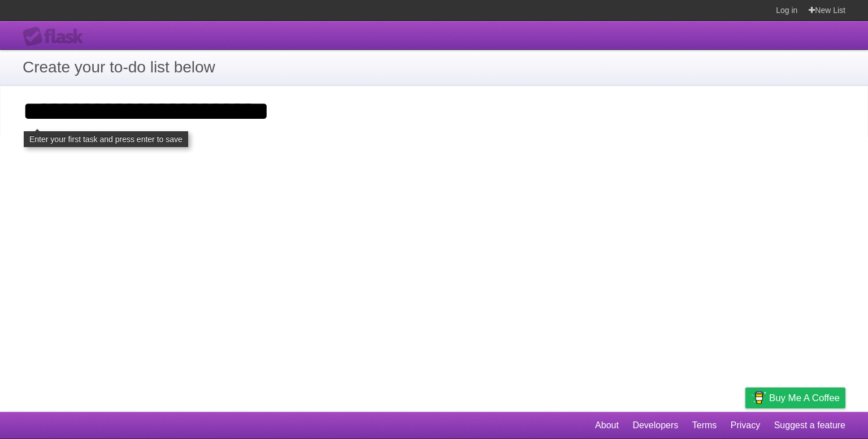 The width and height of the screenshot is (868, 439). What do you see at coordinates (810, 425) in the screenshot?
I see `a: Suggest a feature` at bounding box center [810, 425].